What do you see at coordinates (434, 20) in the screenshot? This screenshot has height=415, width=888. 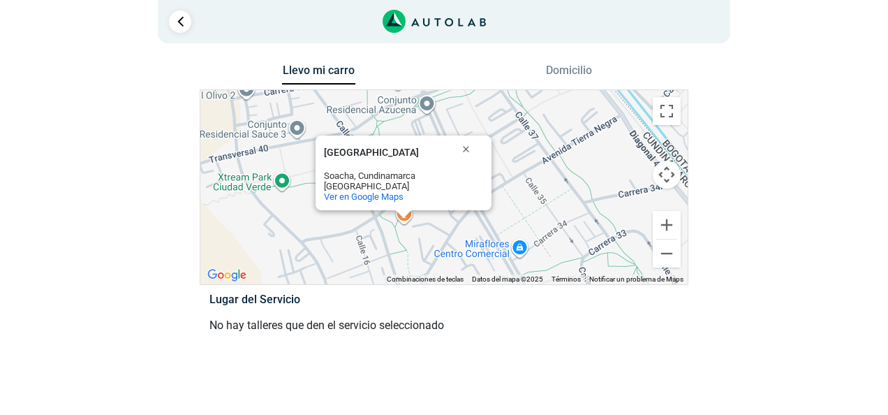 I see `a: Link al sitio de autolab` at bounding box center [434, 20].